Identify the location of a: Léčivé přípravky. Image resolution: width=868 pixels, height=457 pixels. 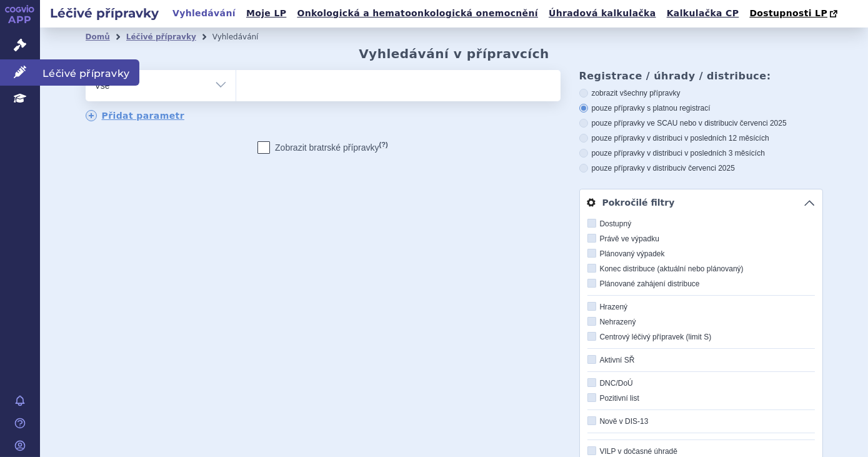
(161, 37).